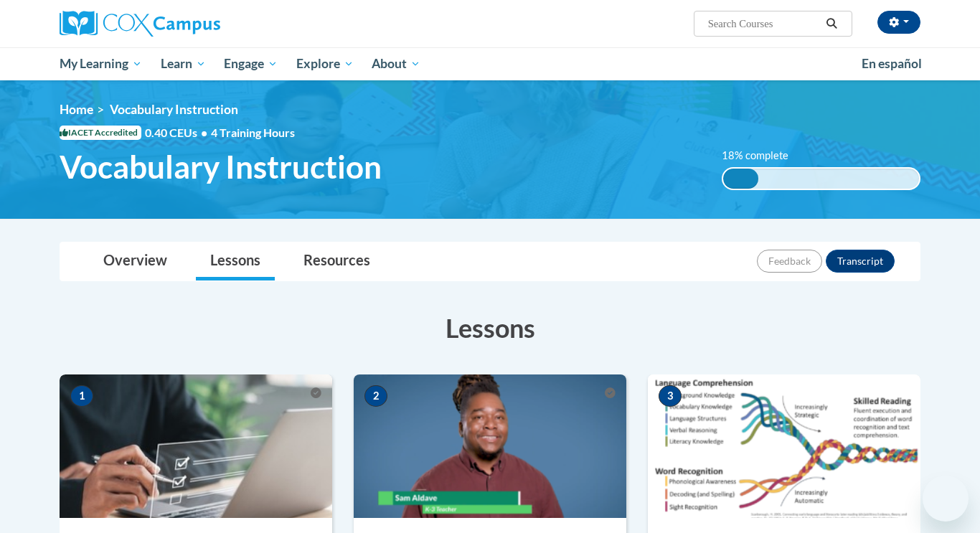 The width and height of the screenshot is (980, 533). What do you see at coordinates (252, 132) in the screenshot?
I see `span: 4 Training Hours` at bounding box center [252, 132].